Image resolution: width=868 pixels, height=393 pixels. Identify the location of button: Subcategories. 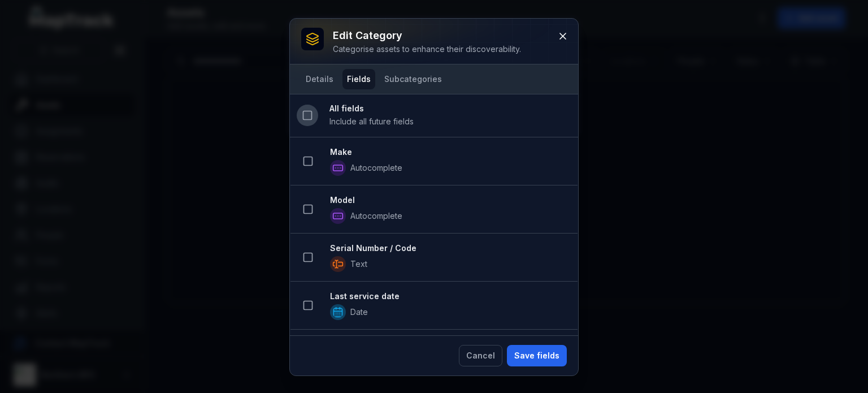
(413, 79).